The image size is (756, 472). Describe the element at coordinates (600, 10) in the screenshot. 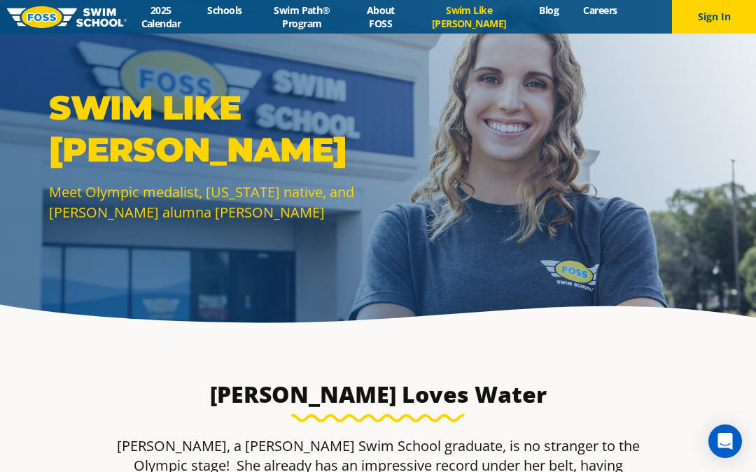

I see `a: Careers` at that location.